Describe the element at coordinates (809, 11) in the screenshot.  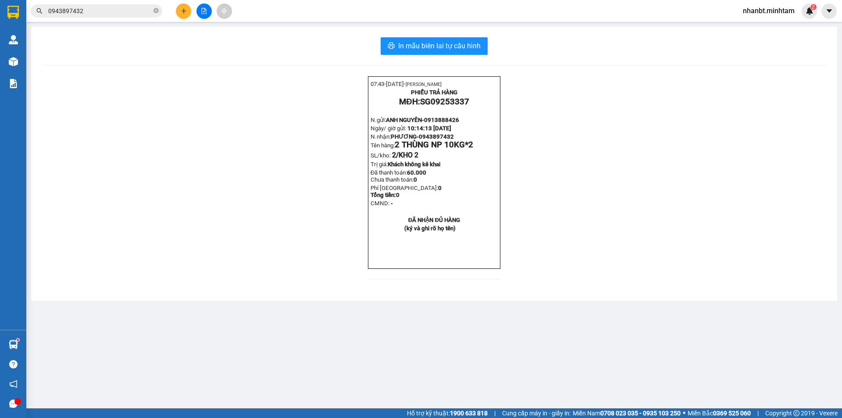
I see `img: icon-new-feature` at that location.